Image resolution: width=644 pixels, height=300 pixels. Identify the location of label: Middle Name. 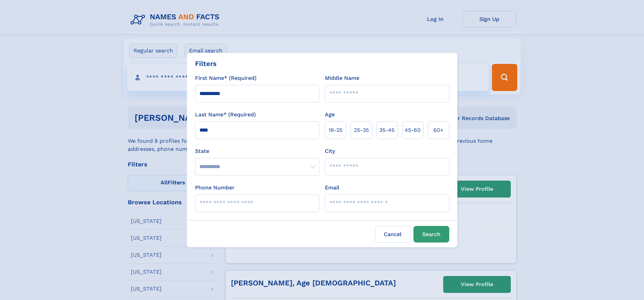
(342, 78).